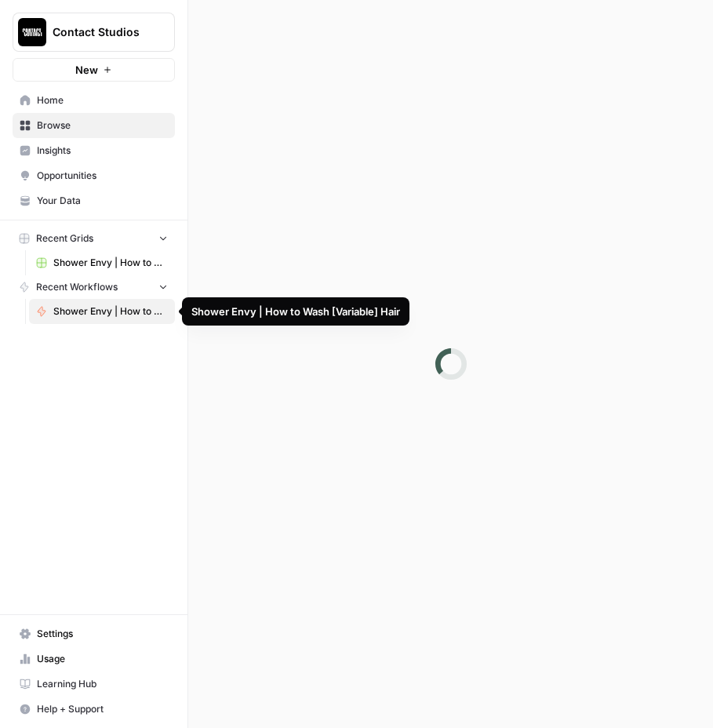  Describe the element at coordinates (32, 32) in the screenshot. I see `img: Contact Studios Logo` at that location.